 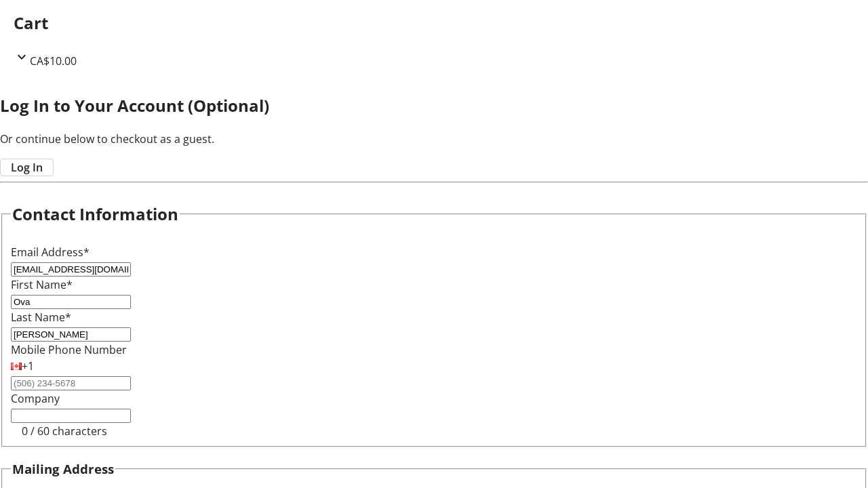 What do you see at coordinates (63, 469) in the screenshot?
I see `h3: Mailing Address` at bounding box center [63, 469].